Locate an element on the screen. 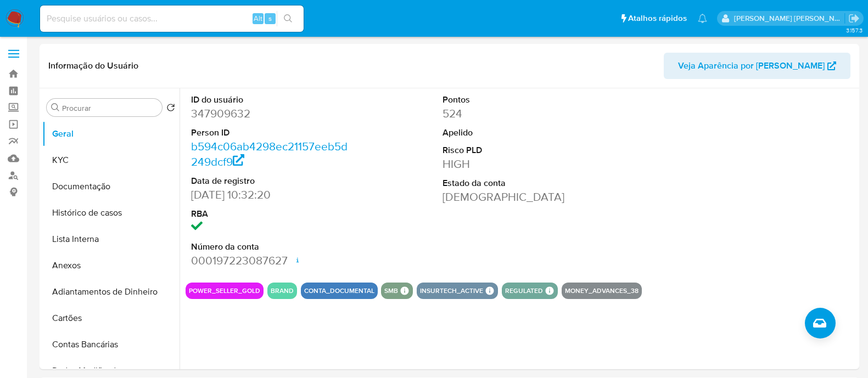  span: Alt is located at coordinates (258, 18).